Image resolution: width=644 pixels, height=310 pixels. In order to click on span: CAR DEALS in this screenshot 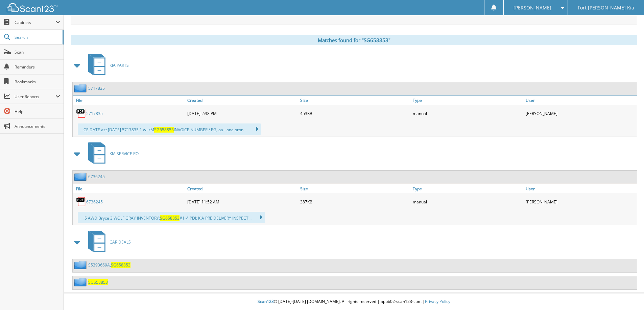, I will do `click(120, 242)`.